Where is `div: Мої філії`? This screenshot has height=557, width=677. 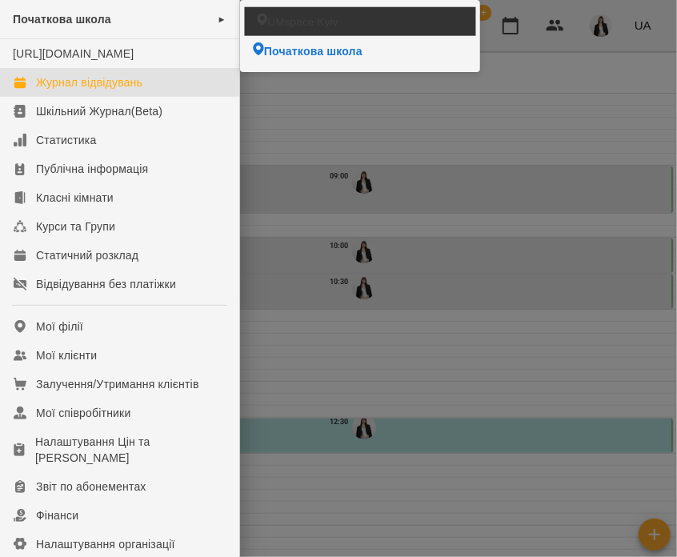
div: Мої філії is located at coordinates (59, 326).